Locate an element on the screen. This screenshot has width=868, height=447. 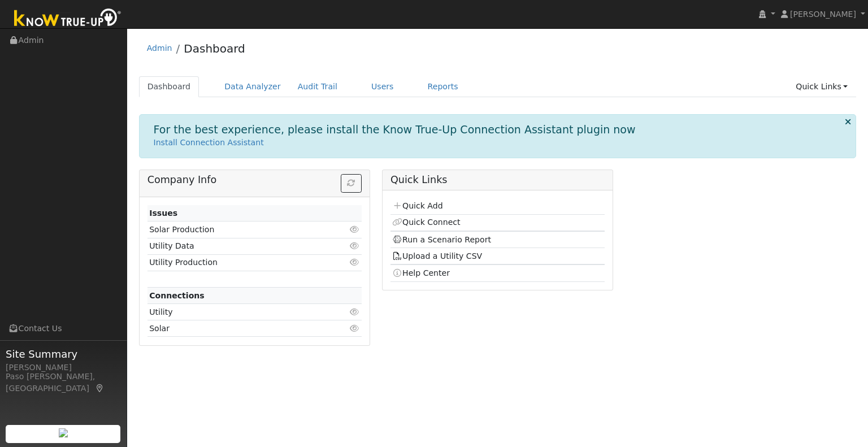
a: Data Analyzer is located at coordinates (252, 86).